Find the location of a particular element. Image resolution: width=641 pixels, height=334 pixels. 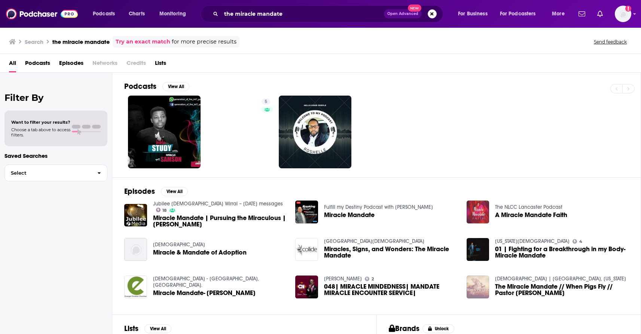

button: Unlock is located at coordinates (438, 328).